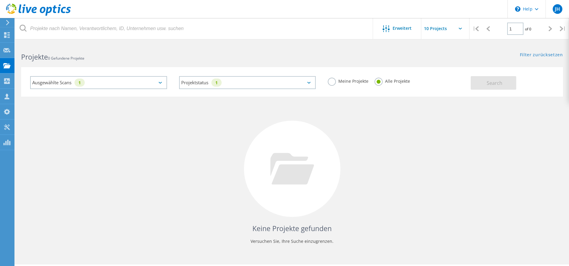 The image size is (569, 266). Describe the element at coordinates (541, 55) in the screenshot. I see `a: Filter zurücksetzen` at that location.